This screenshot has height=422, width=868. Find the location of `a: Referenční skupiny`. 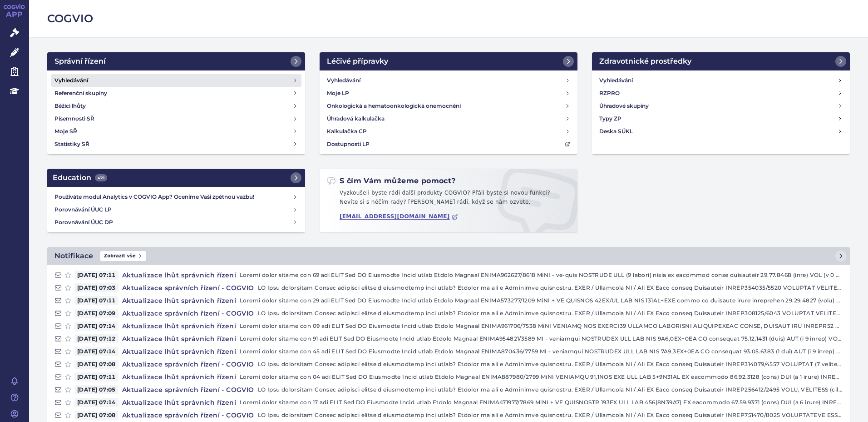

a: Referenční skupiny is located at coordinates (176, 93).